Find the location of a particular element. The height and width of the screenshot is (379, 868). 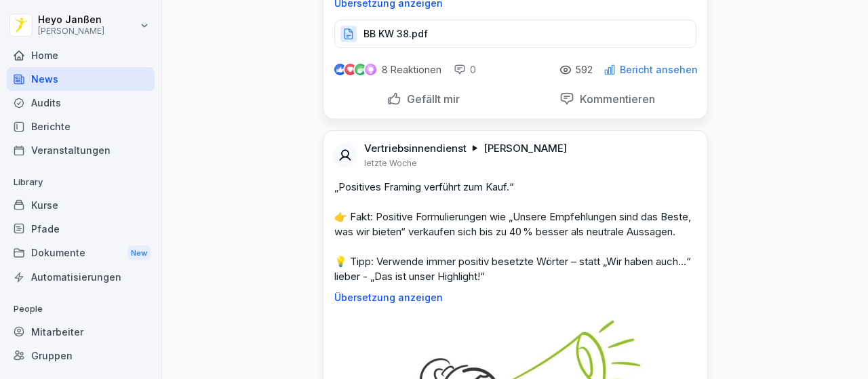

div: Mitarbeiter is located at coordinates (80, 331).